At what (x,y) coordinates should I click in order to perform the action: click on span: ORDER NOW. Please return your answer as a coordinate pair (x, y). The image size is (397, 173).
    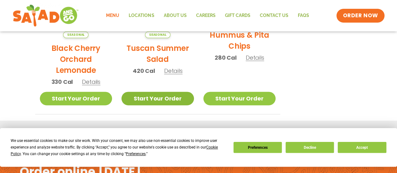
    Looking at the image, I should click on (361, 16).